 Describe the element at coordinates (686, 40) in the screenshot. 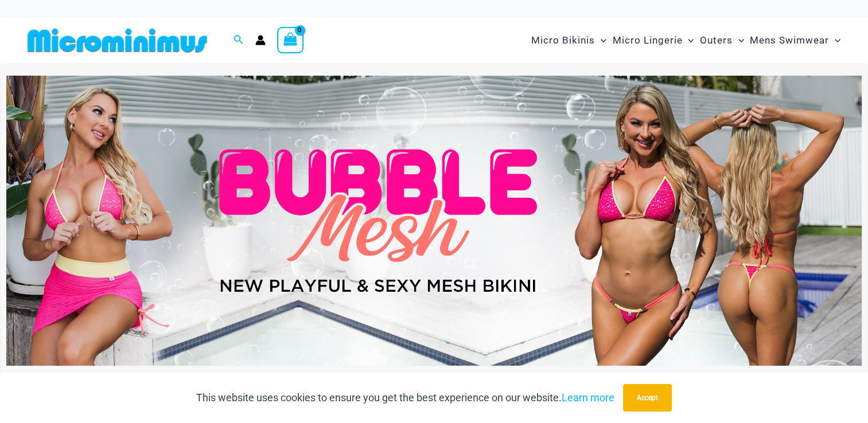

I see `nav: Site Navigation` at that location.